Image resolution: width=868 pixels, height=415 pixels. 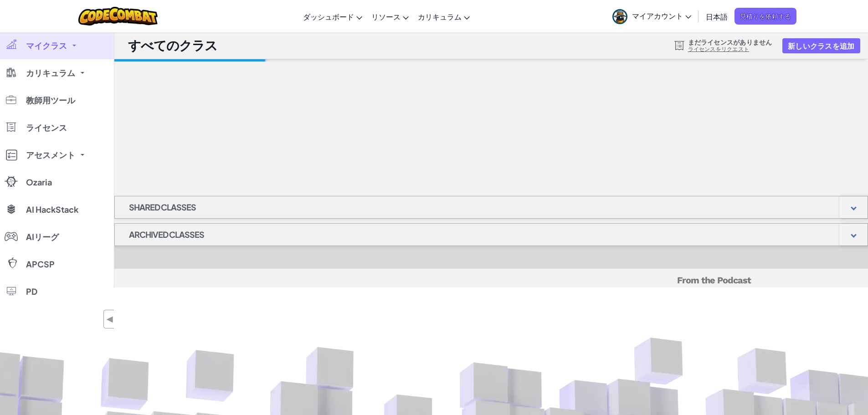 What do you see at coordinates (444, 16) in the screenshot?
I see `a: カリキュラム` at bounding box center [444, 16].